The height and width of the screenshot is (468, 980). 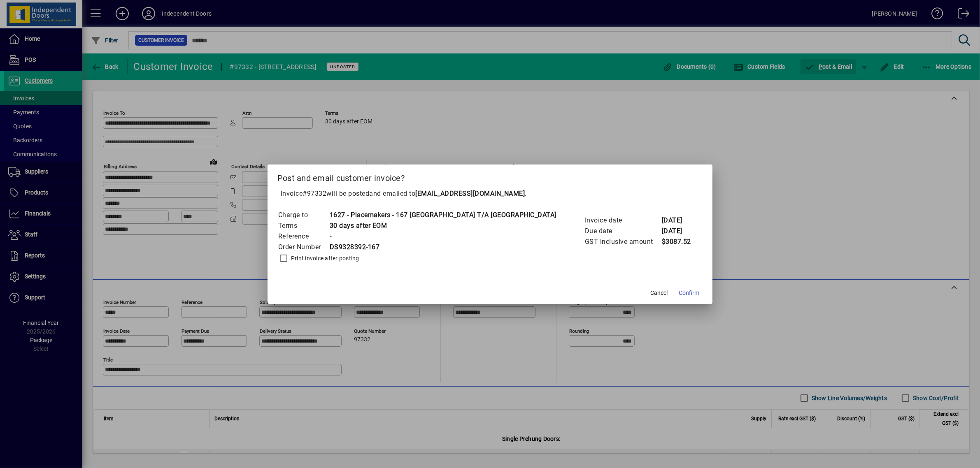 I want to click on td: Reference, so click(x=304, y=236).